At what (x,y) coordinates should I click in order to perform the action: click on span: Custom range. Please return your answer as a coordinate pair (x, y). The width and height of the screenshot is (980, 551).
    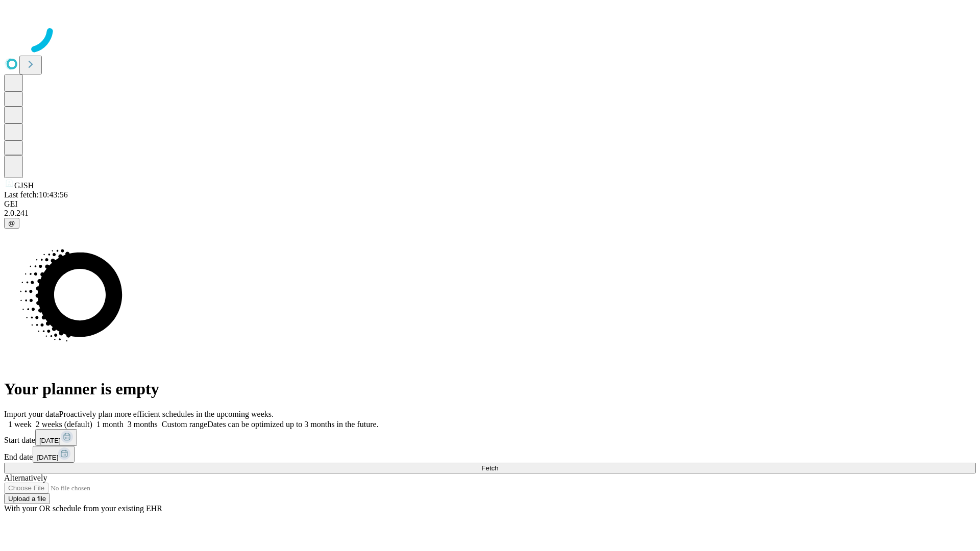
    Looking at the image, I should click on (184, 424).